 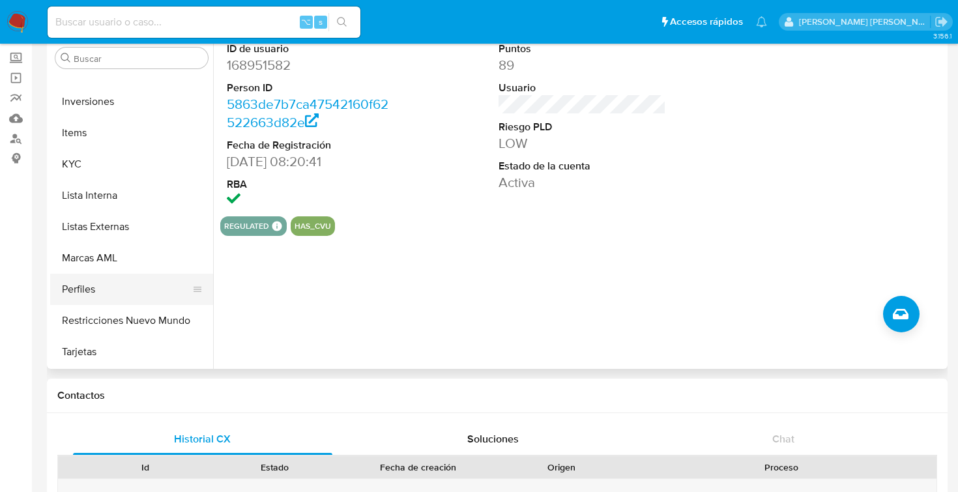 I want to click on button: Inversiones, so click(x=132, y=102).